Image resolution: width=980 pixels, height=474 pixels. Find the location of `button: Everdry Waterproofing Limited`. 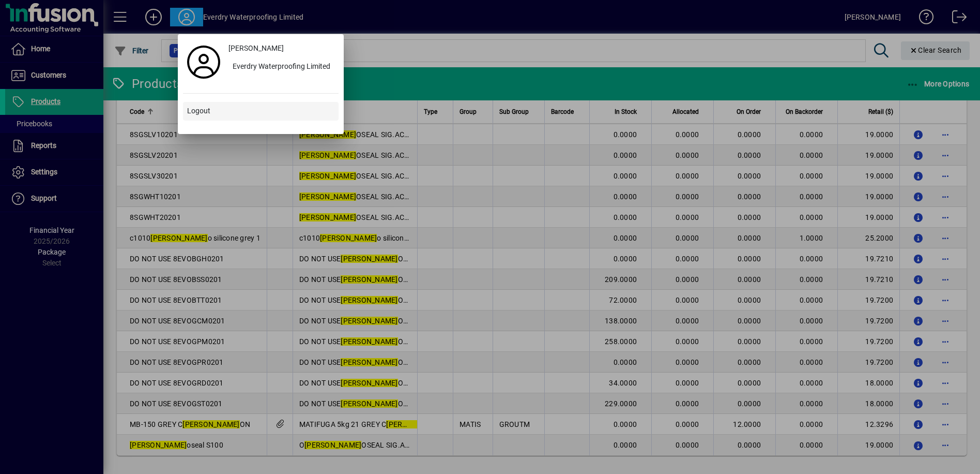

button: Everdry Waterproofing Limited is located at coordinates (281, 67).